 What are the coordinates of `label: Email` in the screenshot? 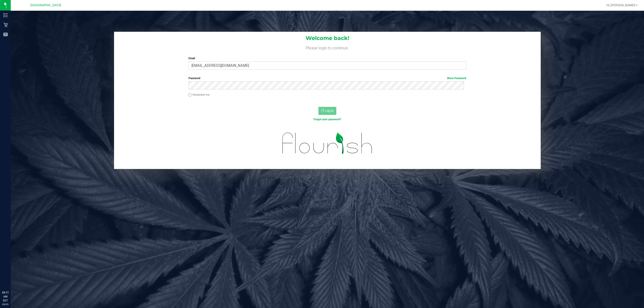 It's located at (327, 58).